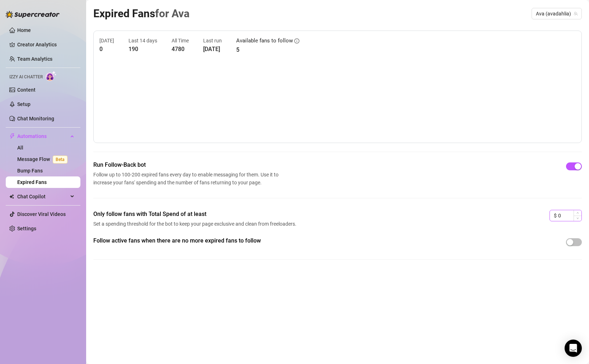 This screenshot has width=589, height=364. Describe the element at coordinates (578, 218) in the screenshot. I see `span: down` at that location.